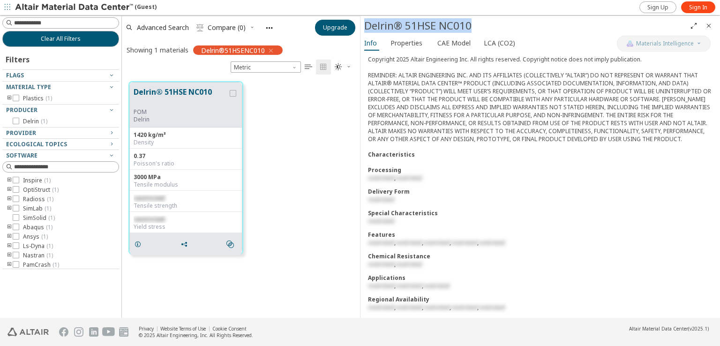 The height and width of the screenshot is (346, 720). Describe the element at coordinates (343, 67) in the screenshot. I see `button: Theme` at that location.